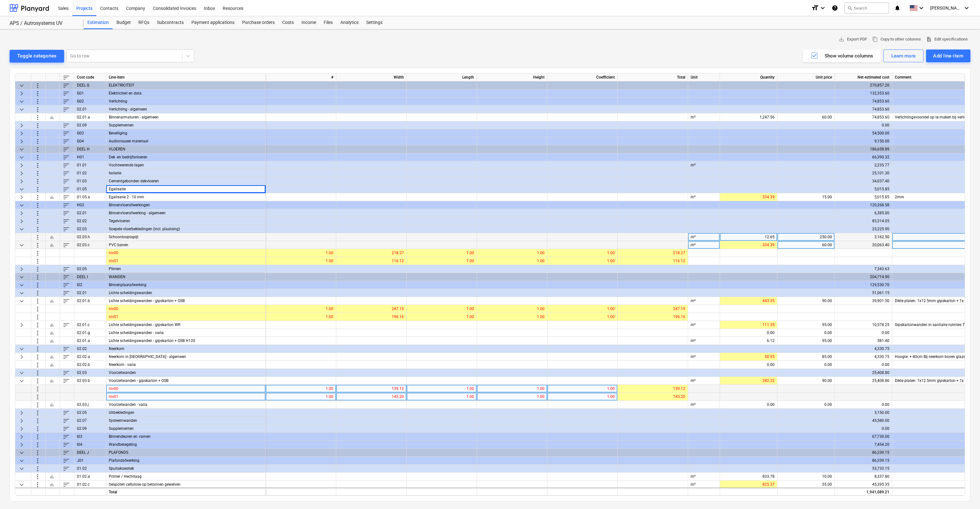 This screenshot has height=509, width=980. What do you see at coordinates (186, 86) in the screenshot?
I see `div: ELEKTRICITEIT` at bounding box center [186, 86].